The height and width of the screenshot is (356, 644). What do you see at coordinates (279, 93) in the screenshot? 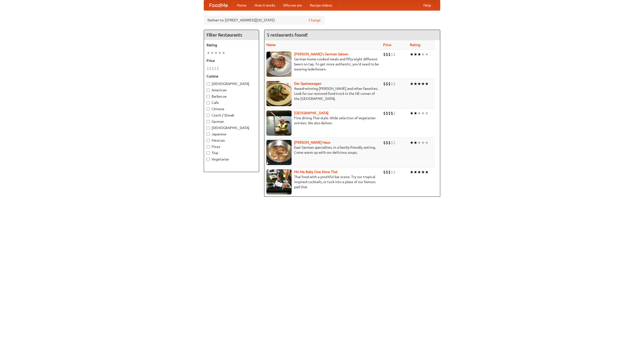
I see `img: speisewagen.jpg` at bounding box center [279, 93].